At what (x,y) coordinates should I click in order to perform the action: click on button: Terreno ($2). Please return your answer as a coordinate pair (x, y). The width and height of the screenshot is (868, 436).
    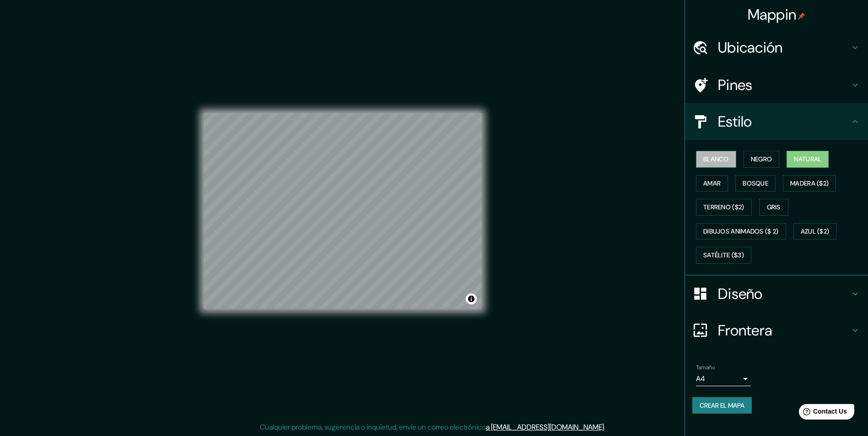
    Looking at the image, I should click on (724, 207).